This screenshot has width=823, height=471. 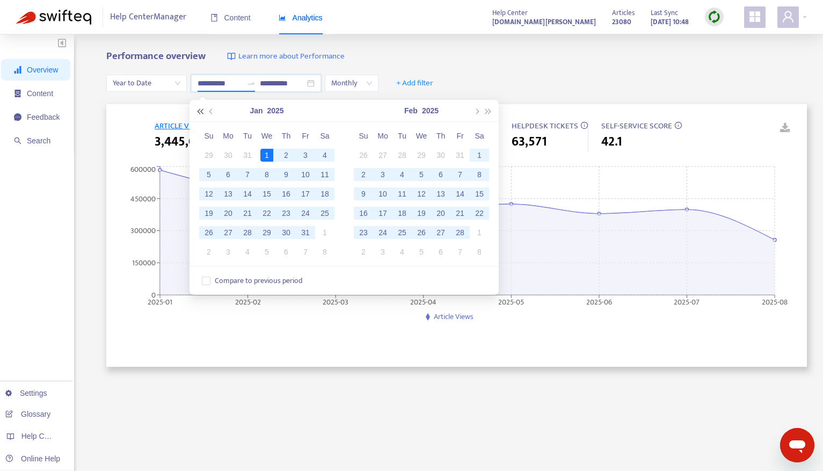 What do you see at coordinates (209, 194) in the screenshot?
I see `div: 12` at bounding box center [209, 194].